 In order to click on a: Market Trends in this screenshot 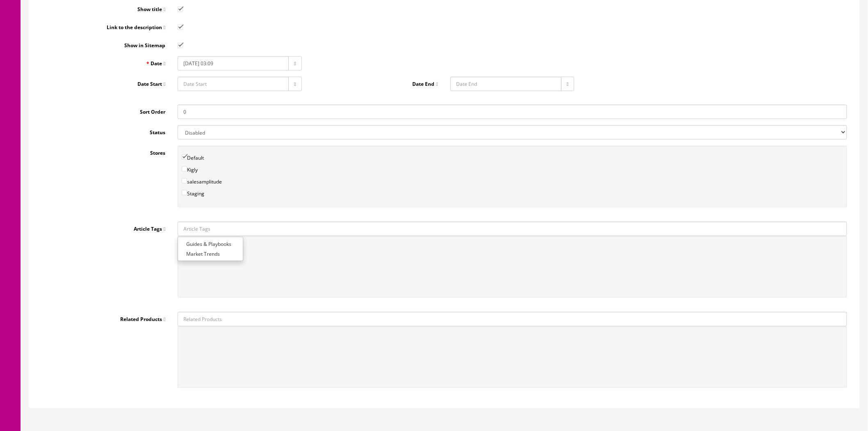, I will do `click(210, 254)`.